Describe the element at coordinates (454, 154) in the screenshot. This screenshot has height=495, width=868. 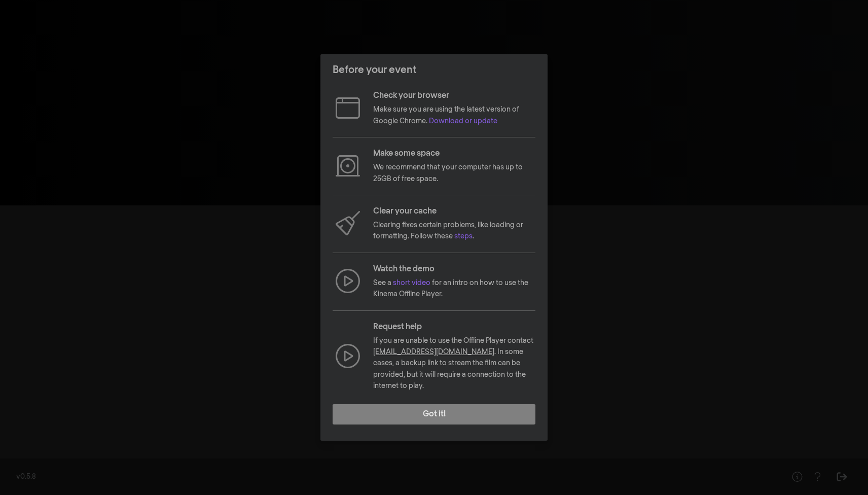
I see `p: Make some space` at that location.